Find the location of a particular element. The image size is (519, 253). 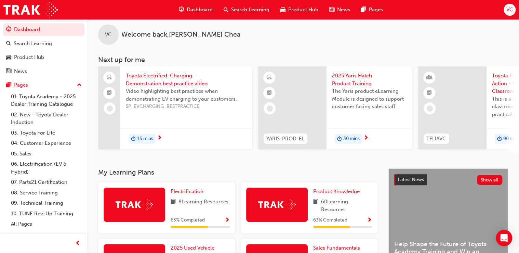

span: Latest News is located at coordinates (411, 179).